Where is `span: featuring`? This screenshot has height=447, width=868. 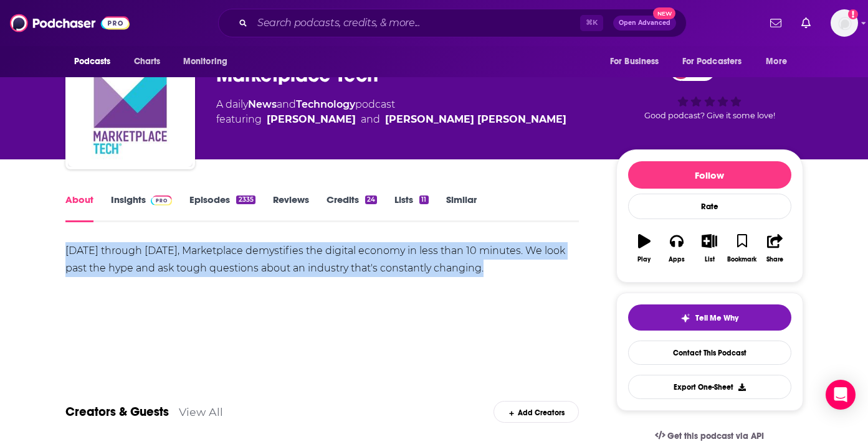
span: featuring is located at coordinates (391, 119).